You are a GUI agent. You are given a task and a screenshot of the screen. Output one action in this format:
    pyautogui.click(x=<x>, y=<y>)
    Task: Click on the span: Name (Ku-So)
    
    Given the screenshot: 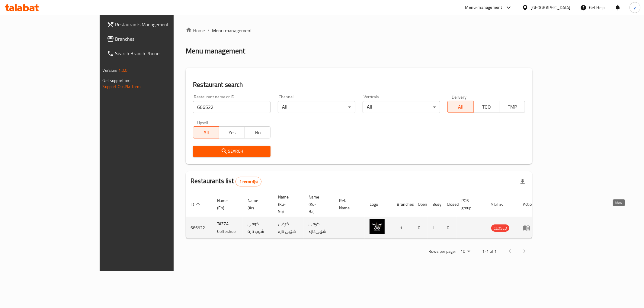 What is the action you would take?
    pyautogui.click(x=287, y=204)
    